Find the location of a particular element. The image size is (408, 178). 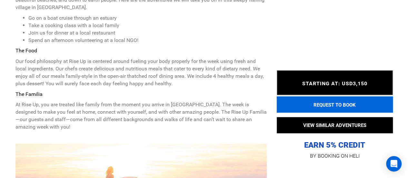

span: STARTING AT: USD3,150 is located at coordinates (334, 83).